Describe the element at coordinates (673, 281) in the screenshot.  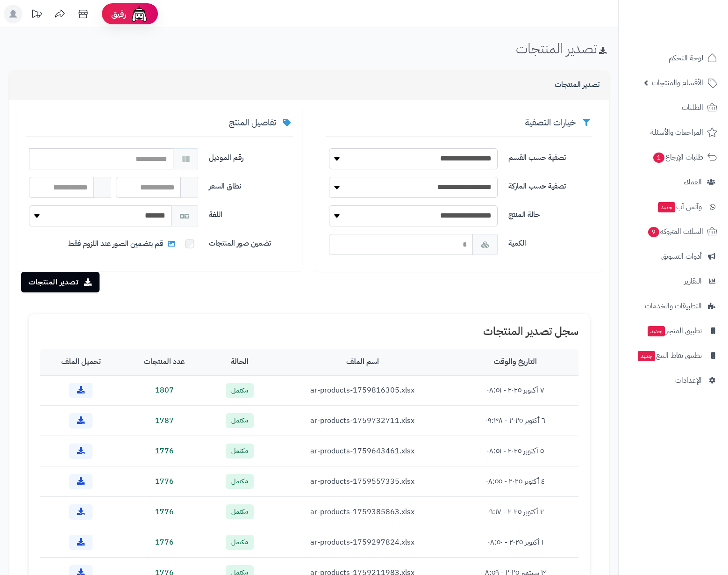
I see `a: التقارير` at that location.